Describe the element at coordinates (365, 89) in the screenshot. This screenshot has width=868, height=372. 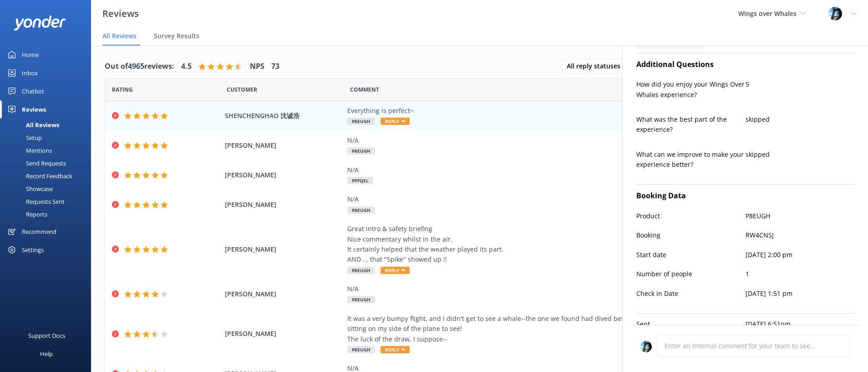
I see `span: Question` at that location.